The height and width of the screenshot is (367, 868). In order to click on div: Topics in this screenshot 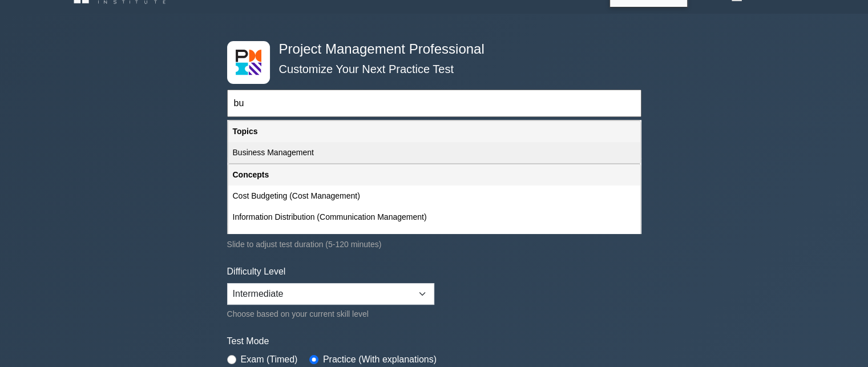, I will do `click(434, 131)`.